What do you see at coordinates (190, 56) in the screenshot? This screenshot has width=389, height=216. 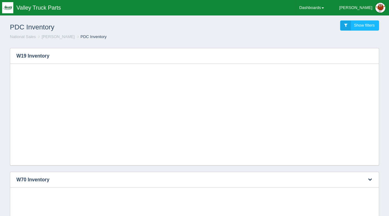 I see `h3: W19 Inventory` at bounding box center [190, 56].